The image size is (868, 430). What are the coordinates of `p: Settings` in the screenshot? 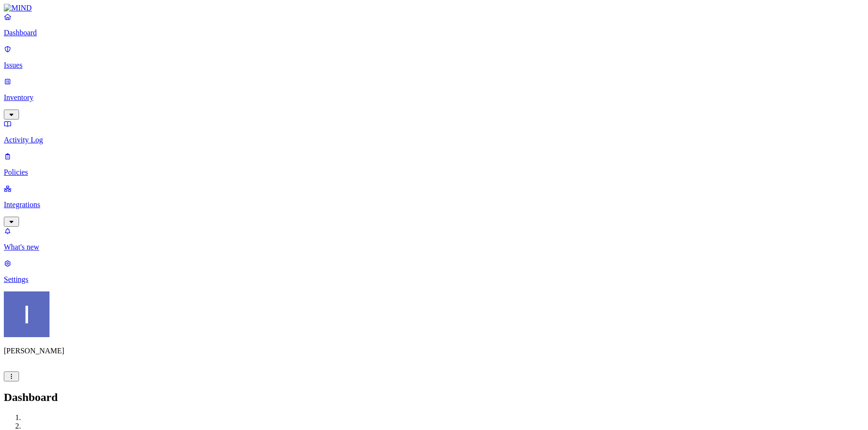 It's located at (434, 280).